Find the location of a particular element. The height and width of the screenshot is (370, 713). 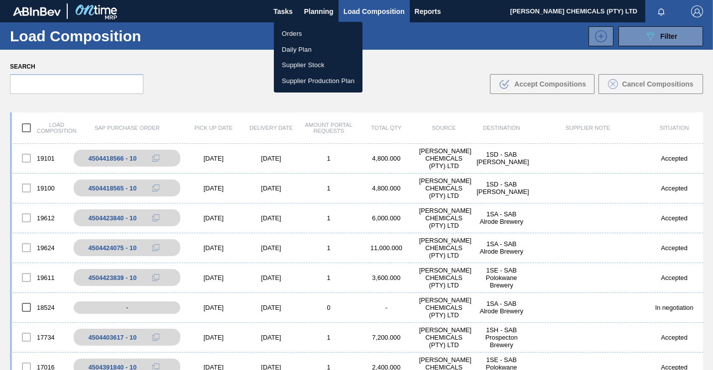

li: Supplier Stock is located at coordinates (318, 65).